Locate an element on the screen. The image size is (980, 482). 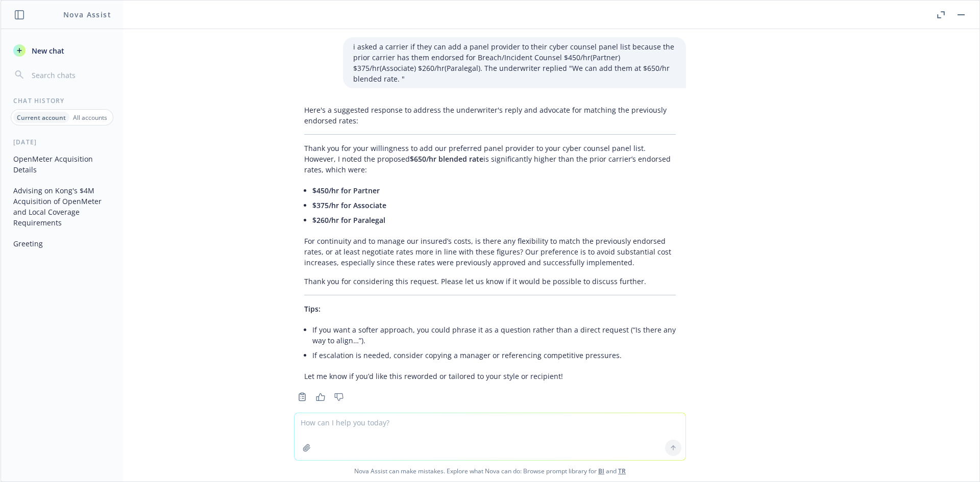
h1: Nova Assist is located at coordinates (87, 14).